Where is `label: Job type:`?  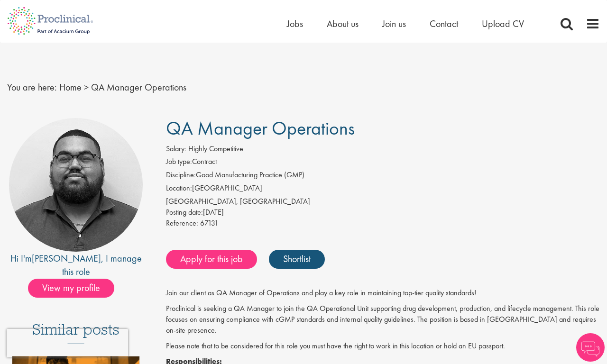 label: Job type: is located at coordinates (179, 162).